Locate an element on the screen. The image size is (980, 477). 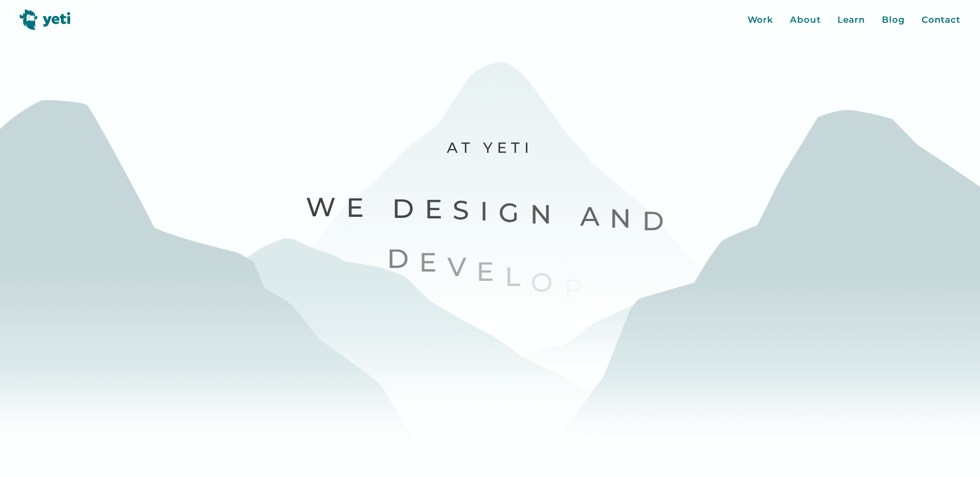
p: At Yeti is located at coordinates (490, 148).